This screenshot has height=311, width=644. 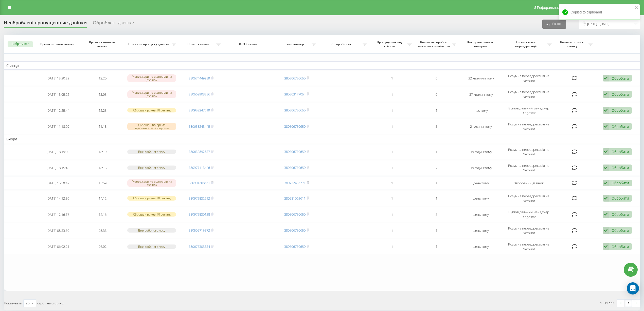 What do you see at coordinates (526, 44) in the screenshot?
I see `font: Назва схеми переадресації` at bounding box center [526, 44].